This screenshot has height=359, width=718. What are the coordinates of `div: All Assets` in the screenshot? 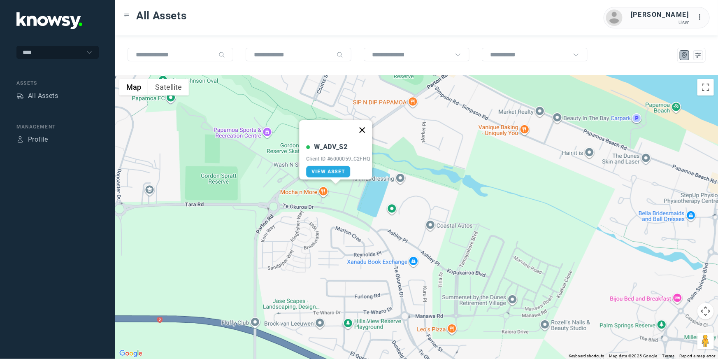 It's located at (43, 96).